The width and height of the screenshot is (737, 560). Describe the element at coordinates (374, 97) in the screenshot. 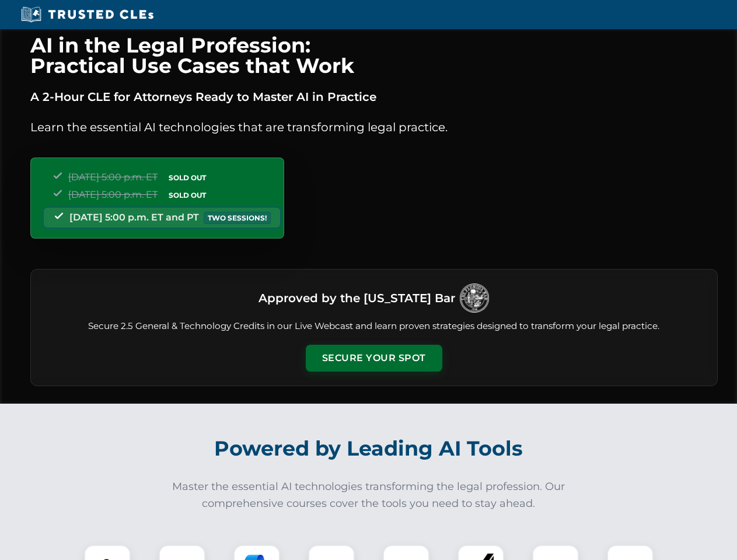

I see `p: A 2-Hour CLE for Attorneys Ready to Master AI in Practice` at that location.